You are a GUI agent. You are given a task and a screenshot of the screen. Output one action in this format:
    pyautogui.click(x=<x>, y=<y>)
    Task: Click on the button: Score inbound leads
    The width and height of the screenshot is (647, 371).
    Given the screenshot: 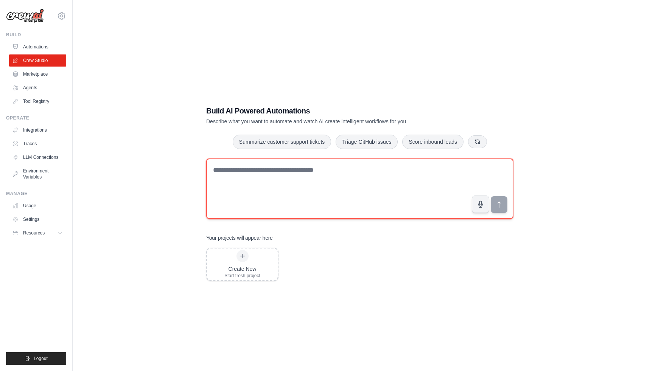 What is the action you would take?
    pyautogui.click(x=433, y=142)
    